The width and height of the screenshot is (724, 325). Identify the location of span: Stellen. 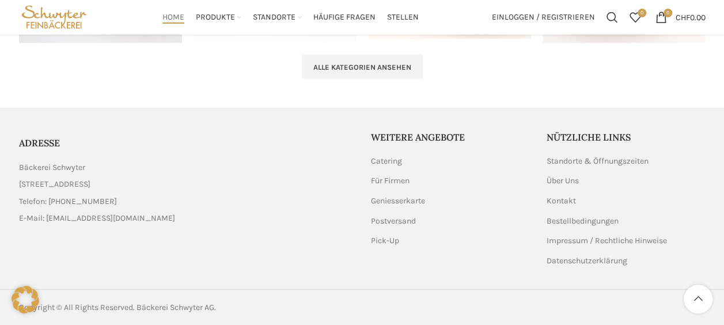
(402, 17).